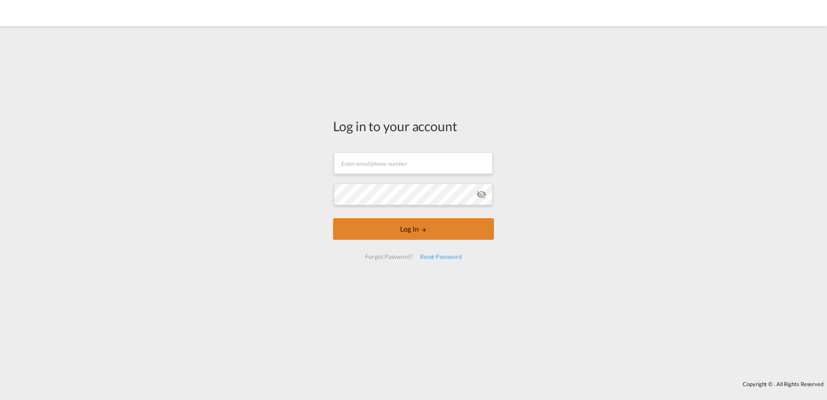  Describe the element at coordinates (414, 126) in the screenshot. I see `div: Log in to your account` at that location.